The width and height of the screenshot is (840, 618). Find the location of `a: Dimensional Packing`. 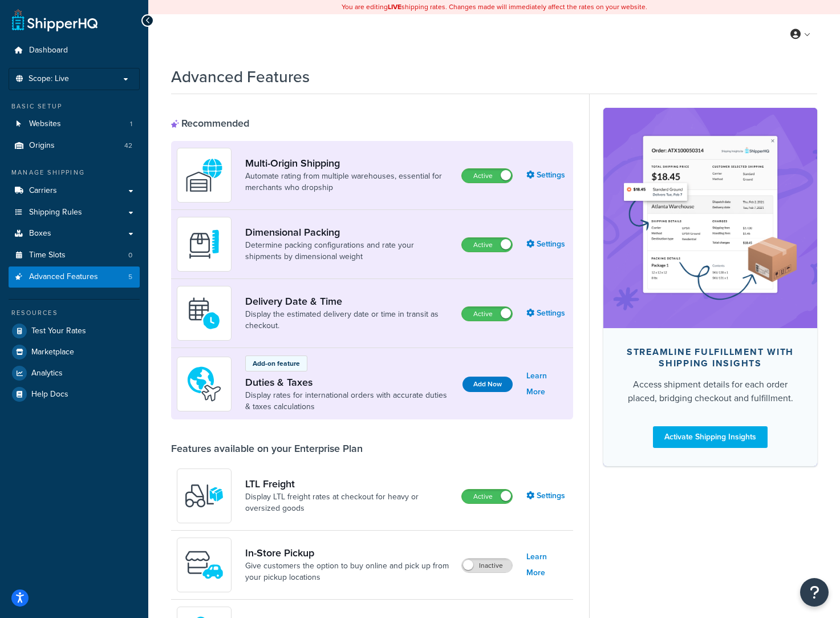

a: Dimensional Packing is located at coordinates (349, 232).